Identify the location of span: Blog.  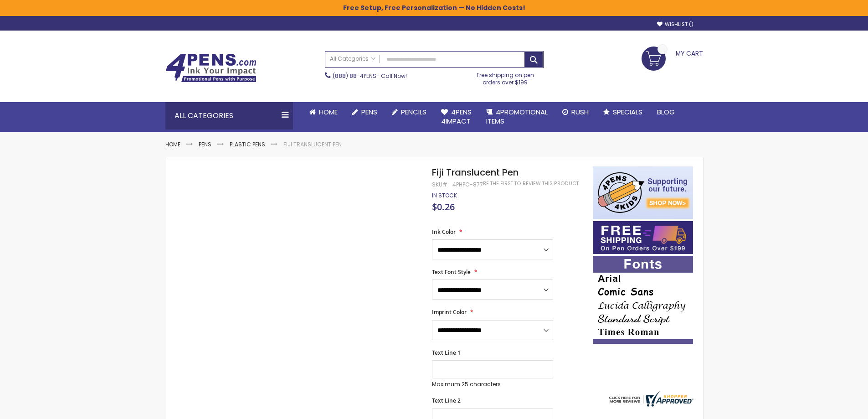
(666, 112).